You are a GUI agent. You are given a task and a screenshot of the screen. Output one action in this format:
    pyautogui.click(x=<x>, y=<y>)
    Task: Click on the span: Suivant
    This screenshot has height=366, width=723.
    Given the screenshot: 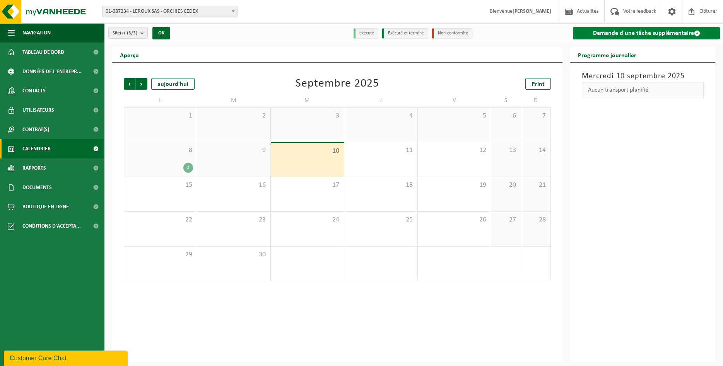 What is the action you would take?
    pyautogui.click(x=142, y=84)
    